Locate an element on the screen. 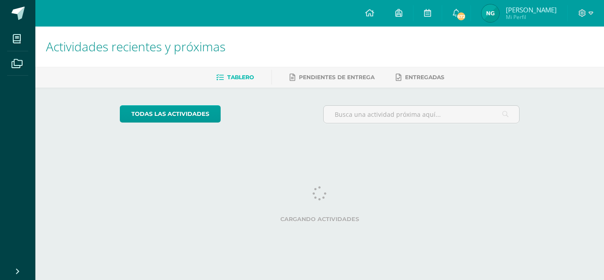 The image size is (604, 280). span: Pendientes de entrega is located at coordinates (337, 77).